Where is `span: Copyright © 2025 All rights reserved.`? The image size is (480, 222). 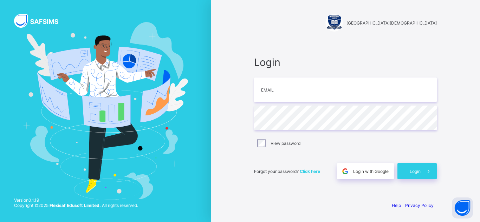
span: Copyright © 2025 All rights reserved. is located at coordinates (76, 205).